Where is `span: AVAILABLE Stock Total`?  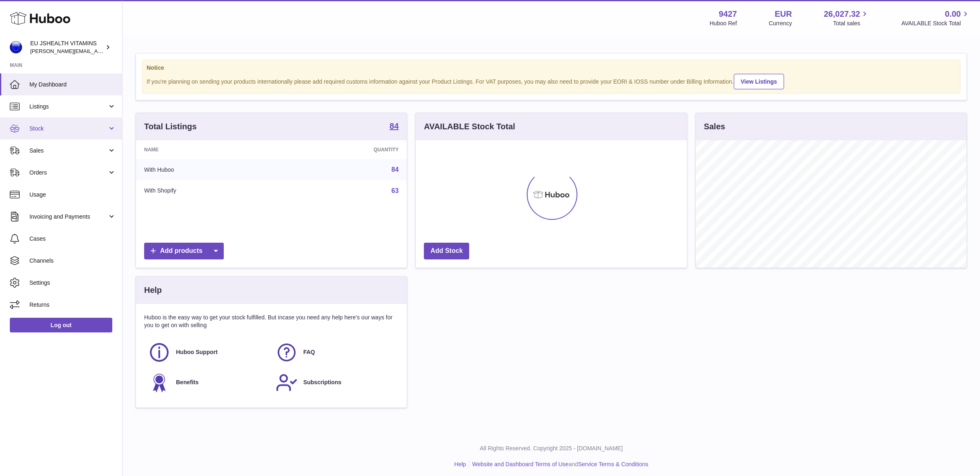 span: AVAILABLE Stock Total is located at coordinates (935, 23).